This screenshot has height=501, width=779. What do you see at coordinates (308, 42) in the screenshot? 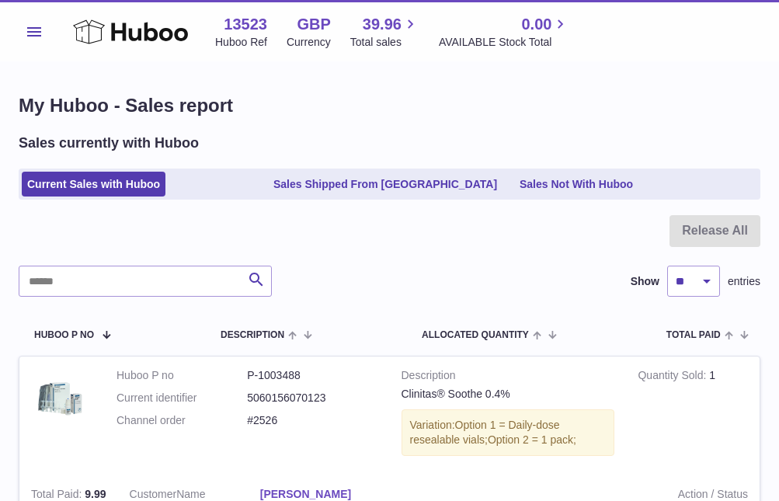
I see `div: Currency` at bounding box center [308, 42].